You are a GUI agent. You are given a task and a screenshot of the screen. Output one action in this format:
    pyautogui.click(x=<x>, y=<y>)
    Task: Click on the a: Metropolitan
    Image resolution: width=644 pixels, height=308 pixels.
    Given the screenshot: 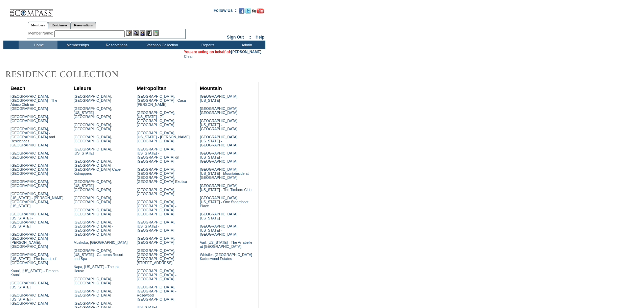 What is the action you would take?
    pyautogui.click(x=151, y=88)
    